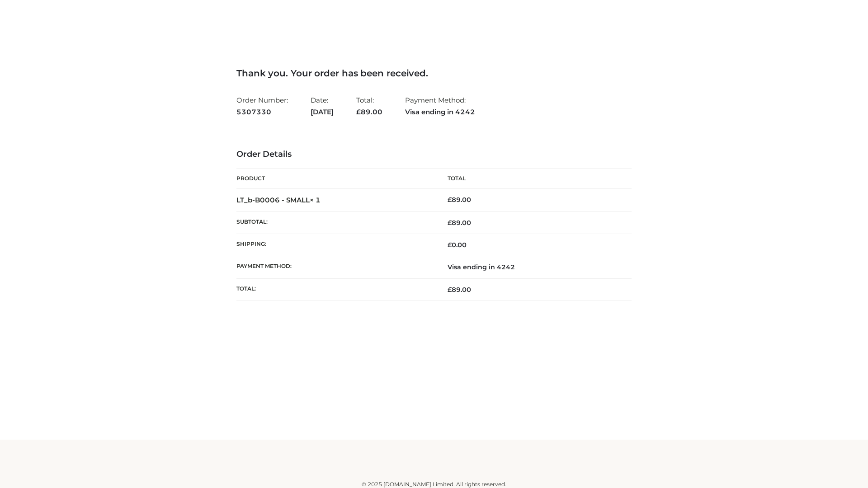  Describe the element at coordinates (262, 105) in the screenshot. I see `li: Order Number:` at that location.